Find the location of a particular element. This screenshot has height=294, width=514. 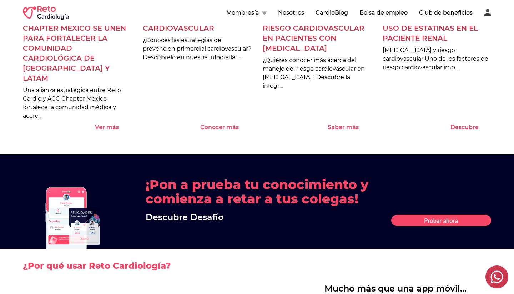

button: Conocer más is located at coordinates (226, 127).